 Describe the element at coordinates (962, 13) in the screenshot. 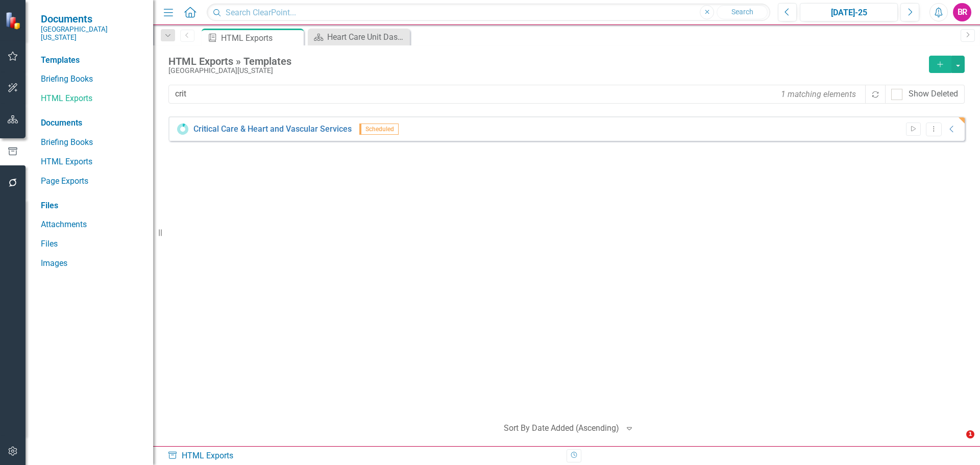

I see `div: BR` at that location.